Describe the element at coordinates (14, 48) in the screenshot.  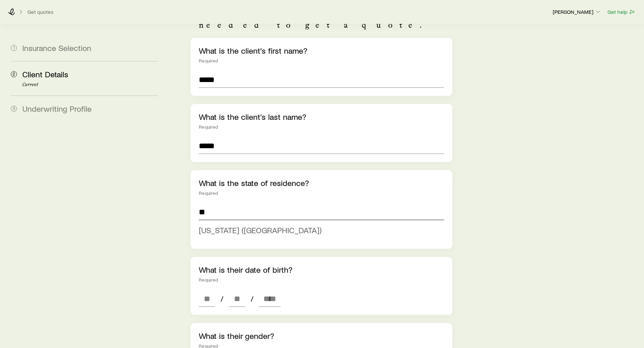
I see `span: 1` at that location.